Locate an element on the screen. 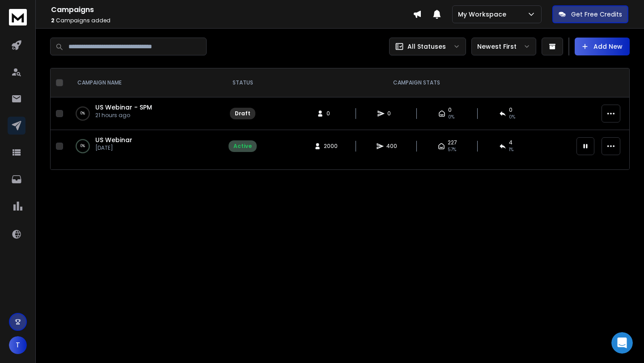 Image resolution: width=644 pixels, height=363 pixels. span: US Webinar is located at coordinates (113, 140).